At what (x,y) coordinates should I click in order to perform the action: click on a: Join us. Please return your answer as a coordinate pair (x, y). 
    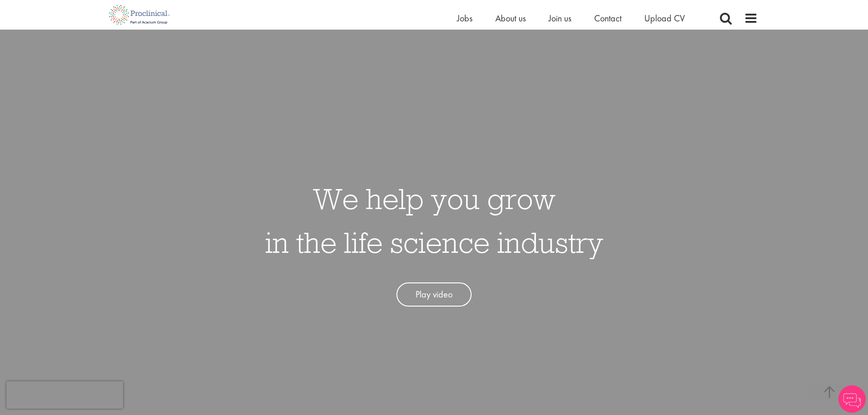
    Looking at the image, I should click on (560, 18).